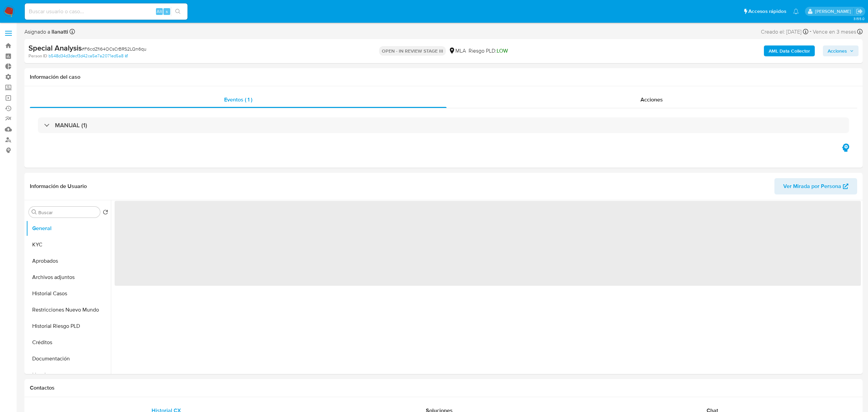 This screenshot has height=412, width=868. Describe the element at coordinates (37, 56) in the screenshot. I see `b: Person ID` at that location.